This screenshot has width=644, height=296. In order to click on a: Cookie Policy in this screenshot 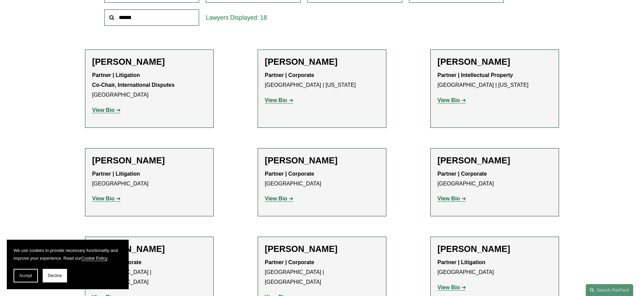, I will do `click(94, 258)`.